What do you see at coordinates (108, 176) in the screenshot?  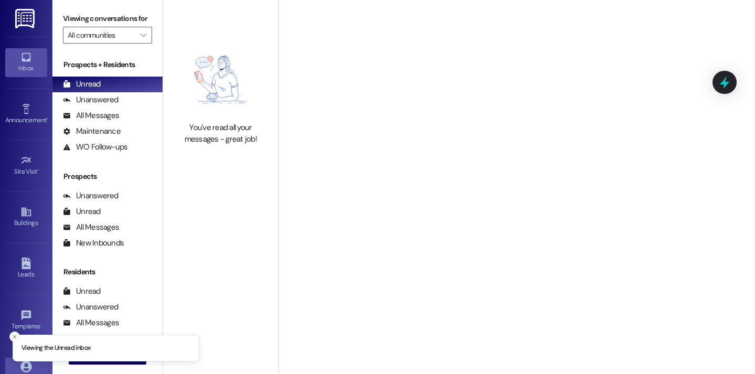 I see `div: Prospects` at bounding box center [108, 176].